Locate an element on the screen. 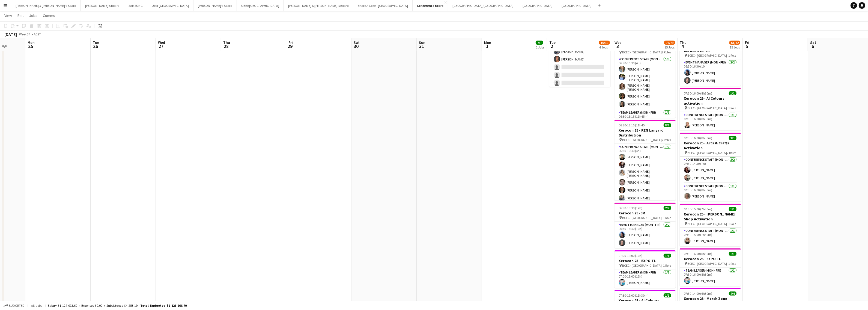 This screenshot has height=310, width=868. span: 30 is located at coordinates (356, 46).